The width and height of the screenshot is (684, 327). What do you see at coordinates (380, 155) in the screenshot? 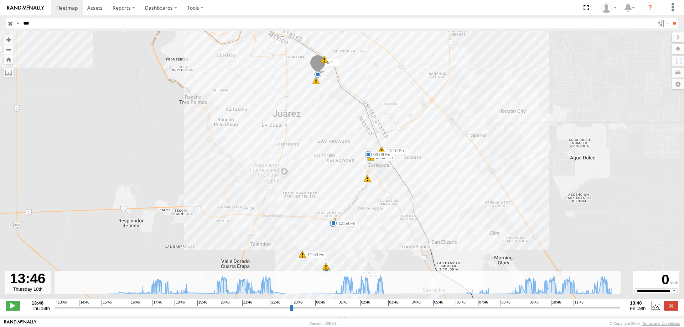
I see `label: 03:06 Fri` at bounding box center [380, 155].